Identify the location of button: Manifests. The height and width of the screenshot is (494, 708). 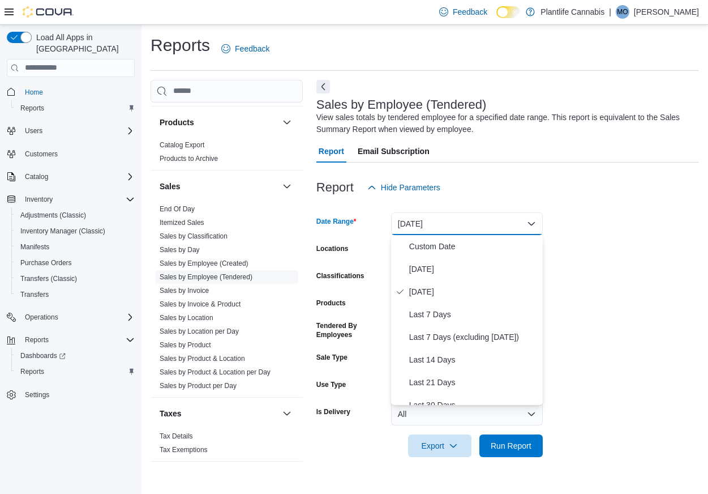
(75, 247).